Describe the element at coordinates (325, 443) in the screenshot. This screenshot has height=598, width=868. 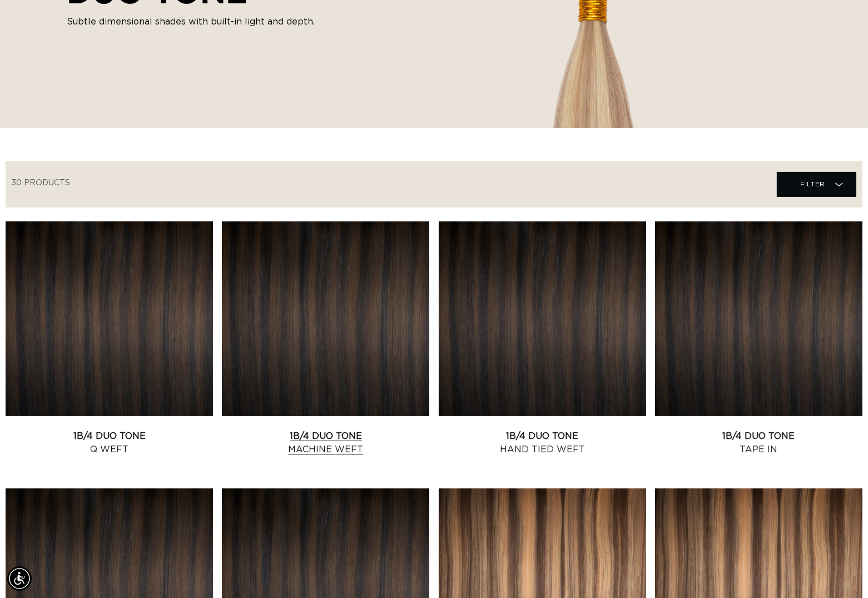
I see `a: 1B/4 Duo Tone Machine Weft` at that location.